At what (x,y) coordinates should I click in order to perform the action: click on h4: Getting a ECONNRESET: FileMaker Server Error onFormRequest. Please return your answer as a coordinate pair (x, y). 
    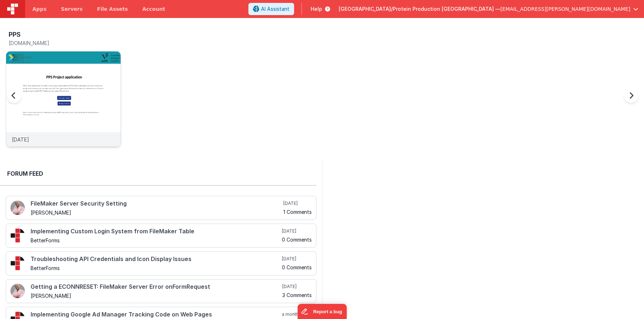
    Looking at the image, I should click on (156, 287).